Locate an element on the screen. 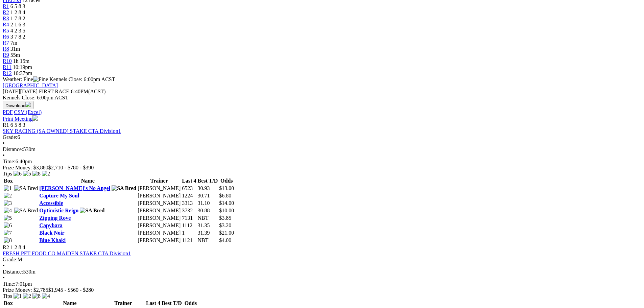 This screenshot has height=308, width=644. span: R4 is located at coordinates (6, 24).